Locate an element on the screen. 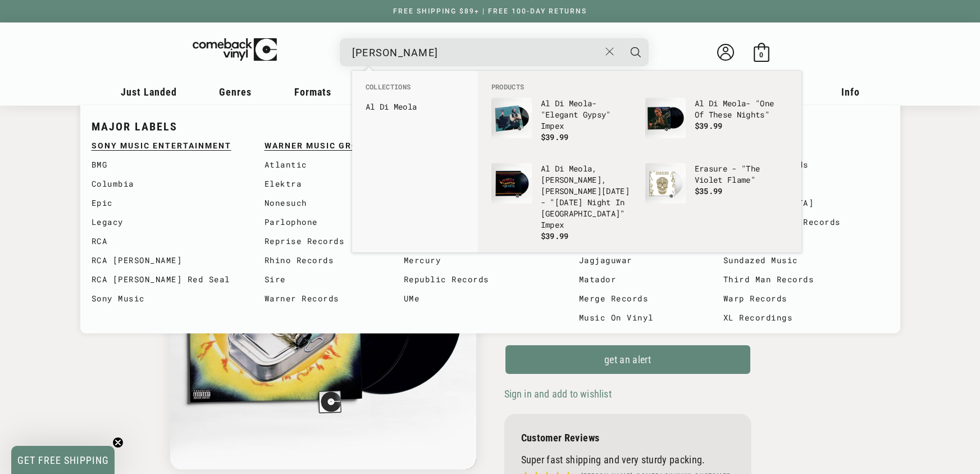 Image resolution: width=980 pixels, height=474 pixels. button: Search is located at coordinates (636, 52).